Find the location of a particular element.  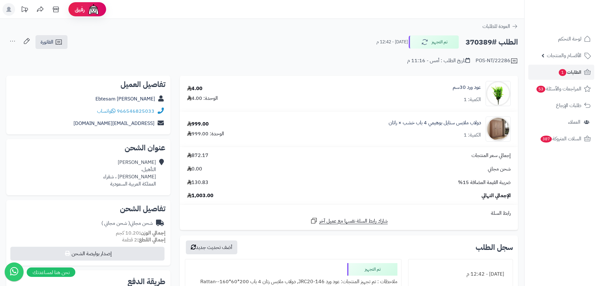

a: واتساب is located at coordinates (106, 111).